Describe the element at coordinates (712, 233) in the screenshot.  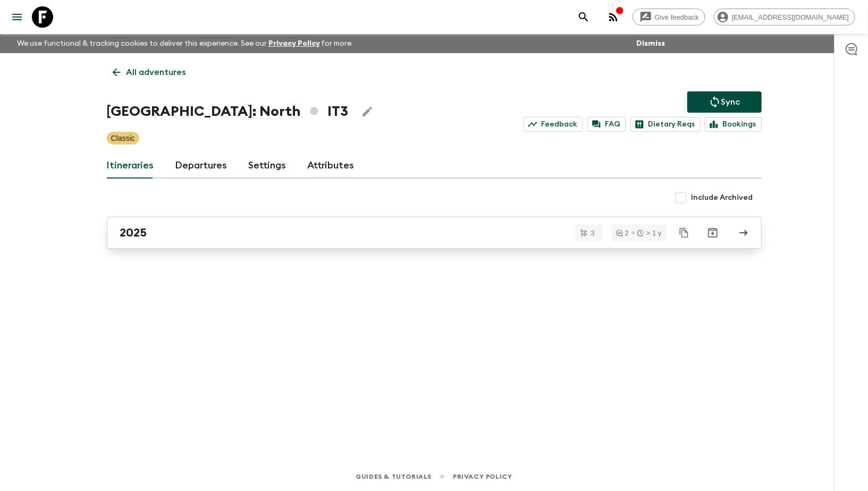
I see `button: Archive` at that location.